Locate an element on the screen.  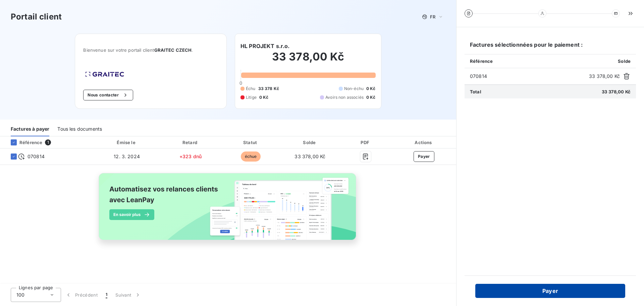
span: +323 dnů is located at coordinates (190, 156).